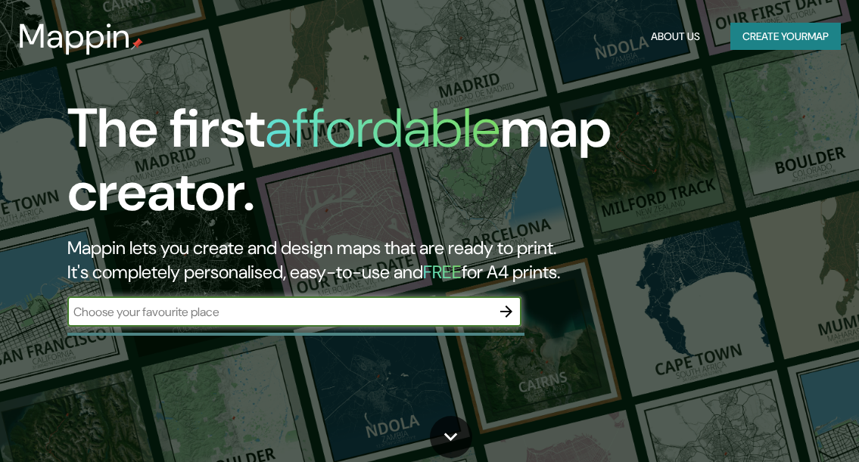 The height and width of the screenshot is (462, 859). Describe the element at coordinates (411, 166) in the screenshot. I see `h1: The first map creator.` at that location.